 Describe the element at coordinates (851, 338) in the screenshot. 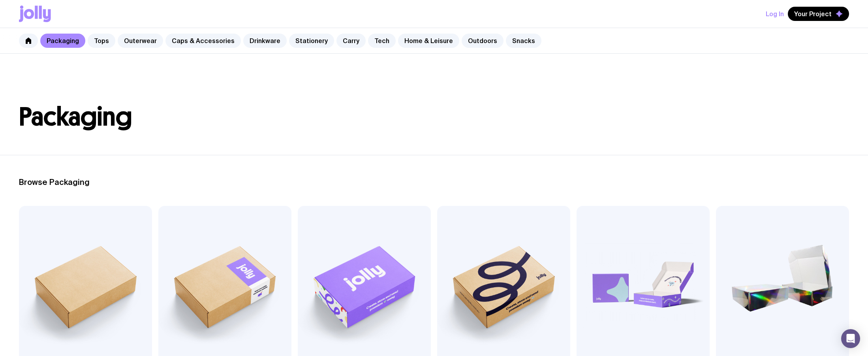

I see `div: Open Intercom Messenger` at that location.